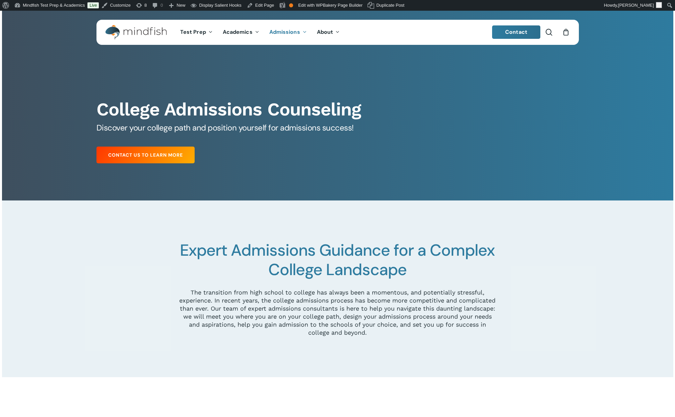 The width and height of the screenshot is (675, 417). Describe the element at coordinates (337, 32) in the screenshot. I see `header: Main Menu` at that location.